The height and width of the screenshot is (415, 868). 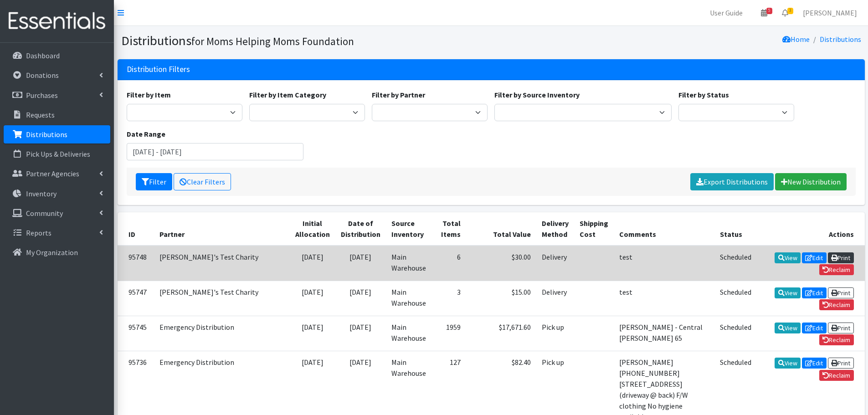 What do you see at coordinates (222, 334) in the screenshot?
I see `td: Emergency Distribution` at bounding box center [222, 334].